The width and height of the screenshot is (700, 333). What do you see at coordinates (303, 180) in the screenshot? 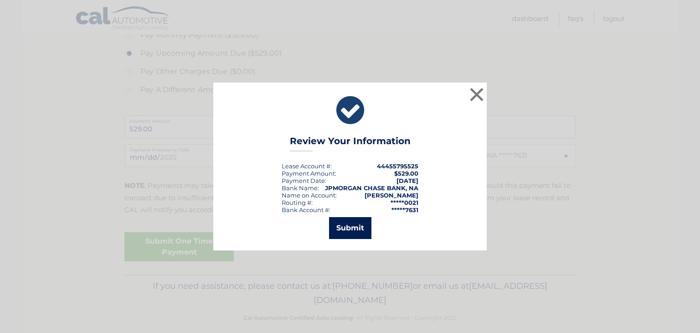
I see `span: Payment Date` at bounding box center [303, 180].